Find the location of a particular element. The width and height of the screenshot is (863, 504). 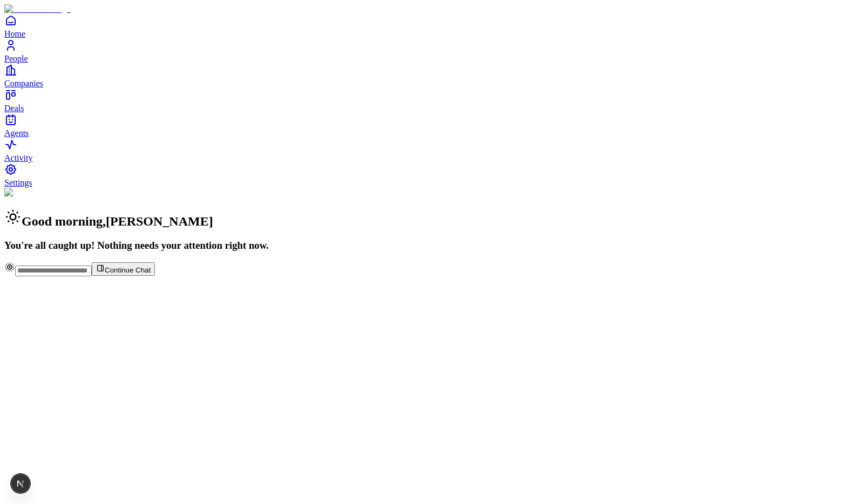

span: Deals is located at coordinates (14, 108).